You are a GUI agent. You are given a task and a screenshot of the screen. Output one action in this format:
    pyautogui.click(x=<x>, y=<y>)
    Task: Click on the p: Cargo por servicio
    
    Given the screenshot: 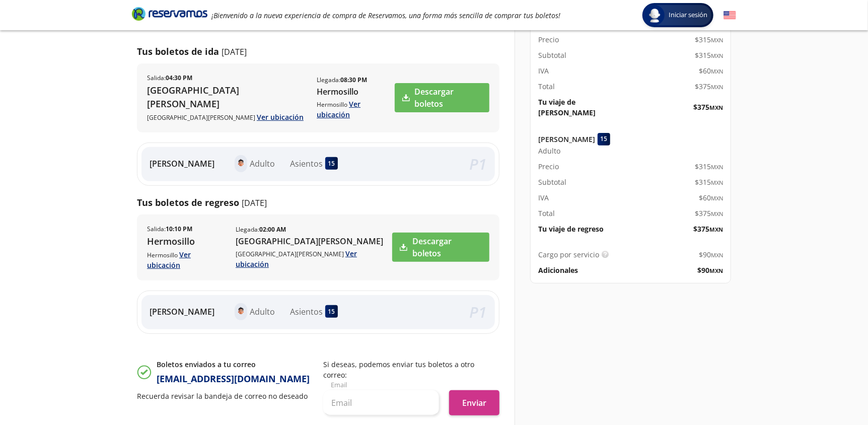 What is the action you would take?
    pyautogui.click(x=568, y=254)
    